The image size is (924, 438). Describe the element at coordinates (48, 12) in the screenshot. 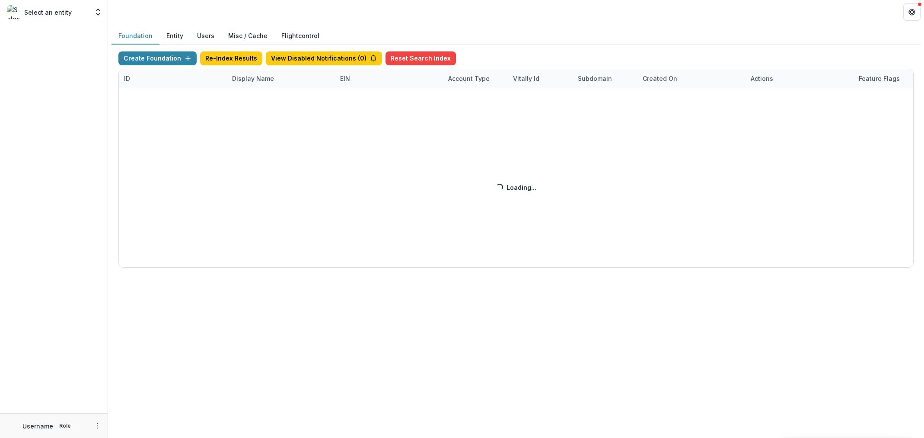

I see `p: Select an entity` at that location.